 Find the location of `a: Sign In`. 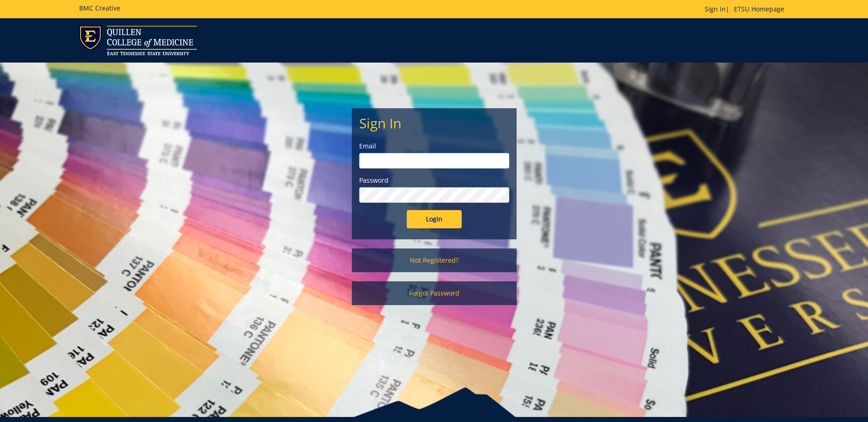

a: Sign In is located at coordinates (715, 9).